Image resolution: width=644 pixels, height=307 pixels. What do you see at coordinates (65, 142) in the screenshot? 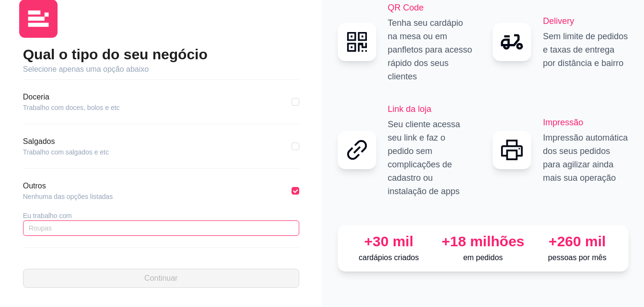
I see `article: Salgados` at bounding box center [65, 142].